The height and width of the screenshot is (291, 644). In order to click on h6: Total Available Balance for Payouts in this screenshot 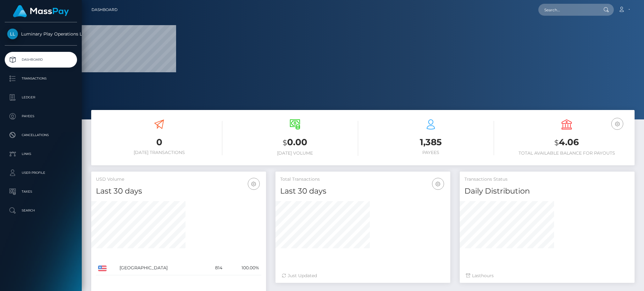, I will do `click(567, 153)`.